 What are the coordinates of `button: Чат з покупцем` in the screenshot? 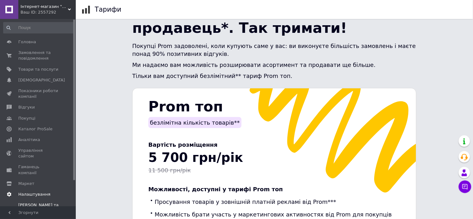 It's located at (465, 187).